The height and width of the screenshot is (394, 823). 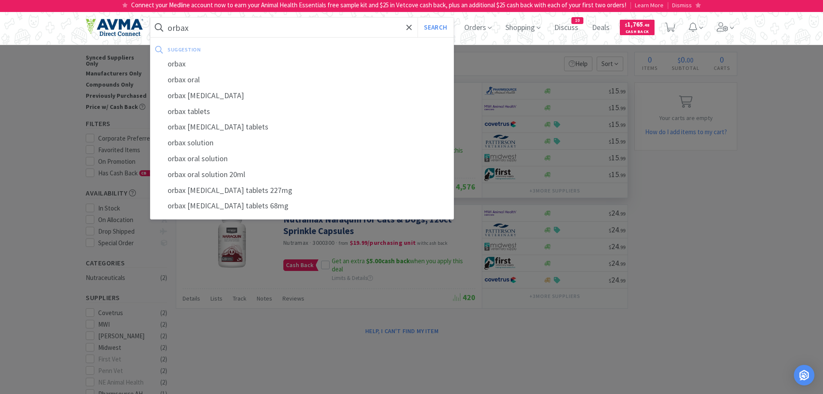 What do you see at coordinates (600, 28) in the screenshot?
I see `a: Deals` at bounding box center [600, 28].